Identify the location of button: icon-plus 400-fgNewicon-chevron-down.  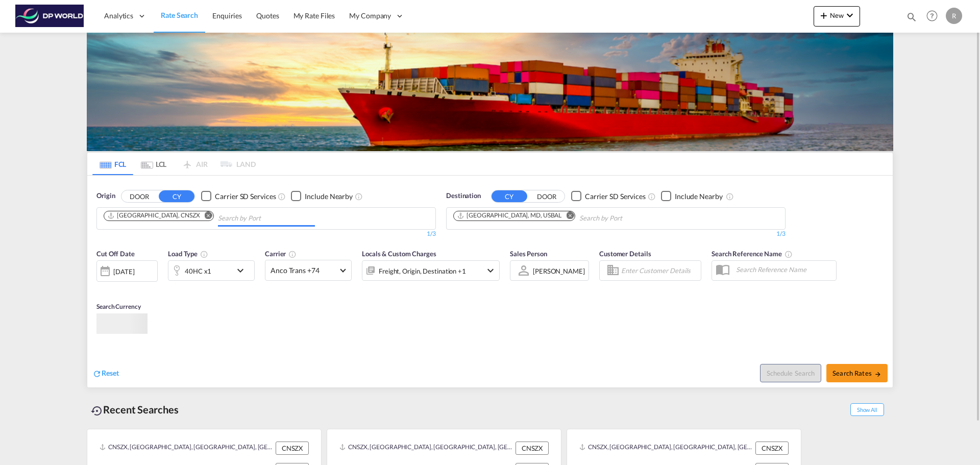
(836, 16).